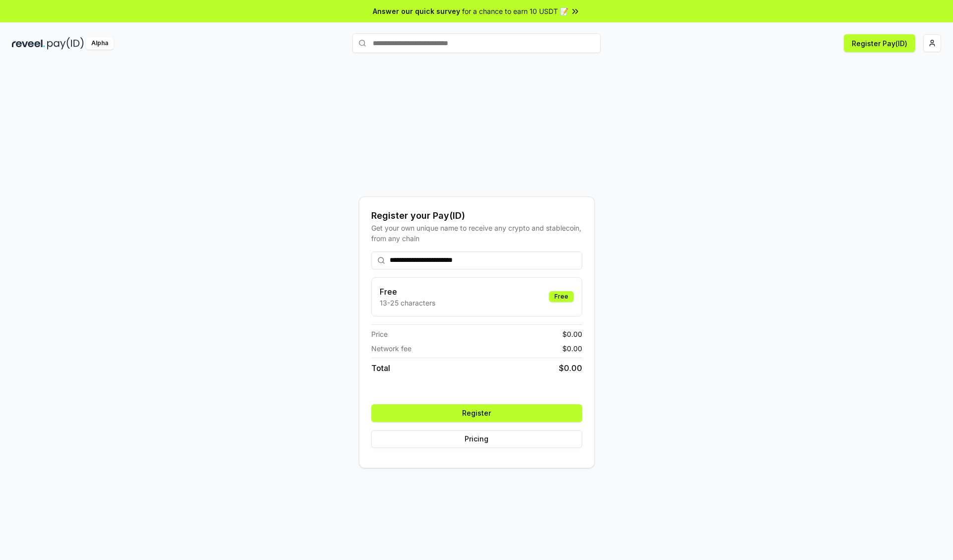  Describe the element at coordinates (379, 334) in the screenshot. I see `span: Price` at that location.